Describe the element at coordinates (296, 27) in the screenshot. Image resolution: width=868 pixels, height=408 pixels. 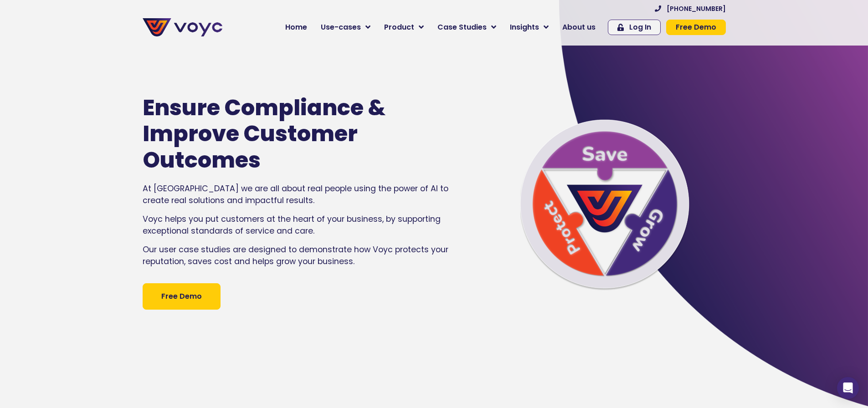
I see `a: Home` at that location.